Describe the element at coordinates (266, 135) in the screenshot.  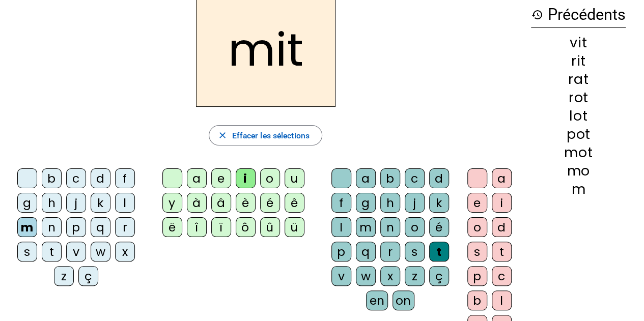
I see `button: Effacer les sélections` at that location.